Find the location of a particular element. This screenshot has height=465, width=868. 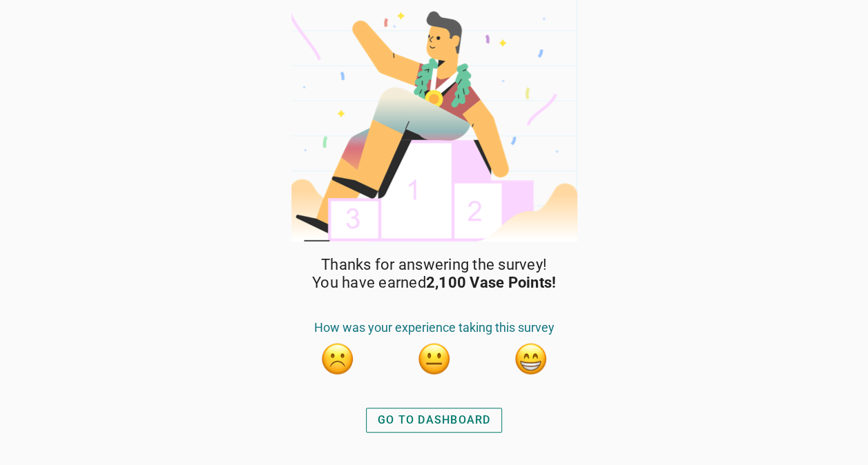

span: You have earned is located at coordinates (434, 283).